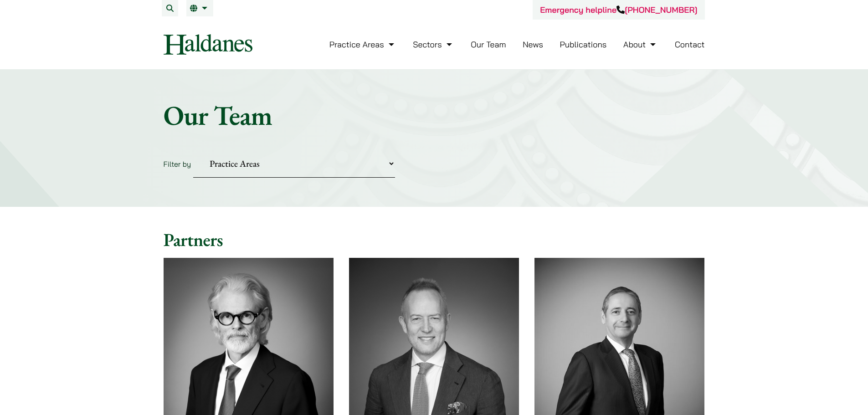 Image resolution: width=868 pixels, height=415 pixels. I want to click on label: Filter by, so click(177, 164).